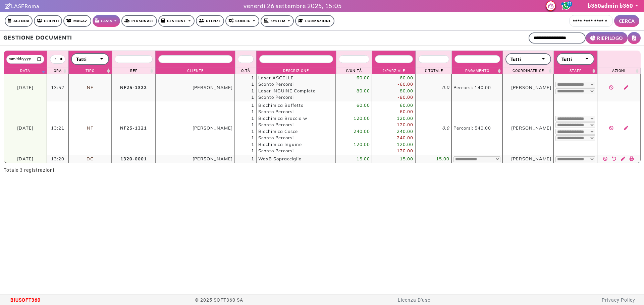  Describe the element at coordinates (632, 159) in the screenshot. I see `i: Copia non fiscale` at that location.